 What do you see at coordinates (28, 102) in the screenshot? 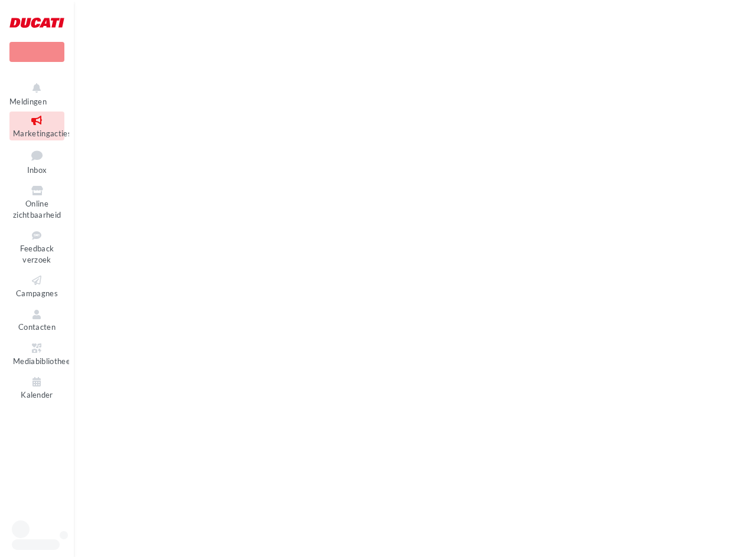
I see `span: Meldingen` at bounding box center [28, 102].